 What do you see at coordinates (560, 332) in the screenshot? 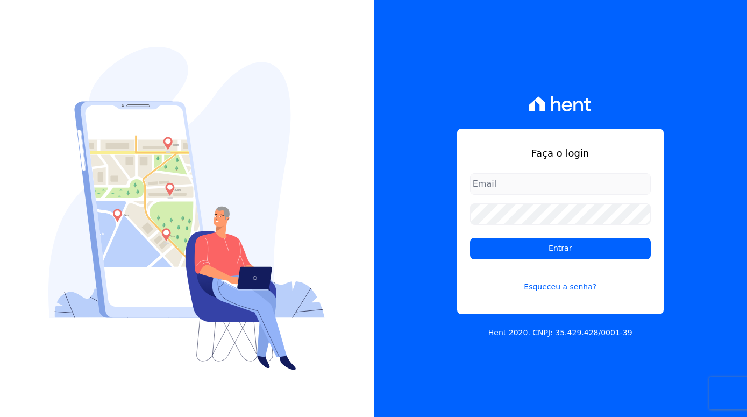
I see `p: Hent 2020. CNPJ: 35.429.428/0001-39` at bounding box center [560, 332].